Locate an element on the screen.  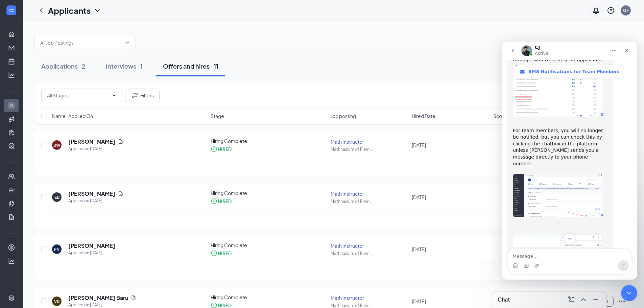
svg: Analysis is located at coordinates (12, 75).